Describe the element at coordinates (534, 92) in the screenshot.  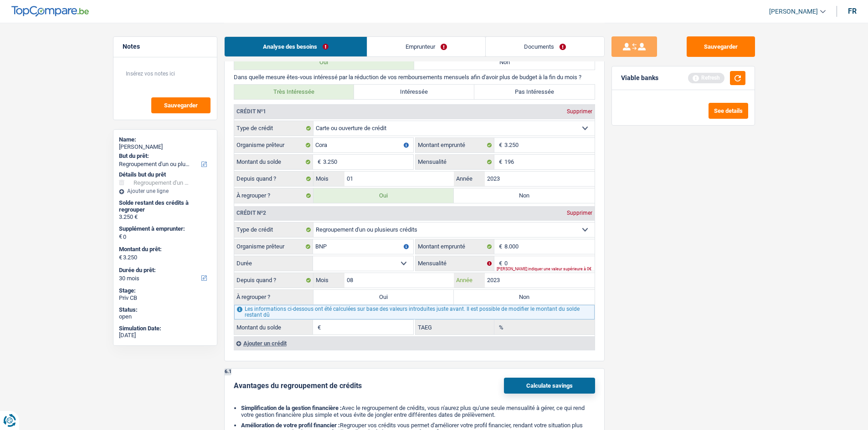
I see `label: Pas Intéressée` at that location.